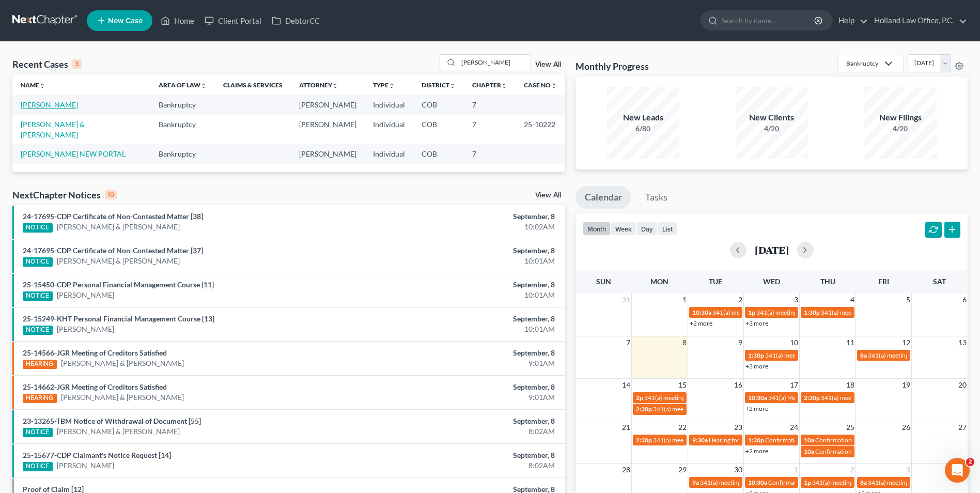 The height and width of the screenshot is (493, 980). I want to click on td: COB, so click(439, 105).